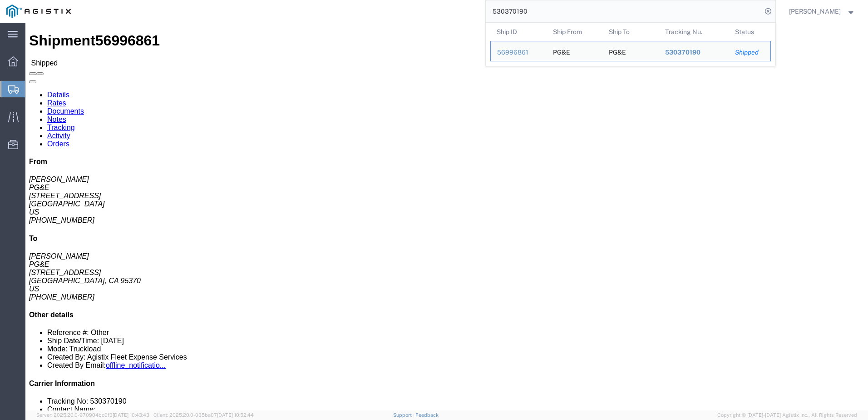 The width and height of the screenshot is (868, 420). I want to click on span: Server: 2025.20.0-970904bc0f3, so click(92, 415).